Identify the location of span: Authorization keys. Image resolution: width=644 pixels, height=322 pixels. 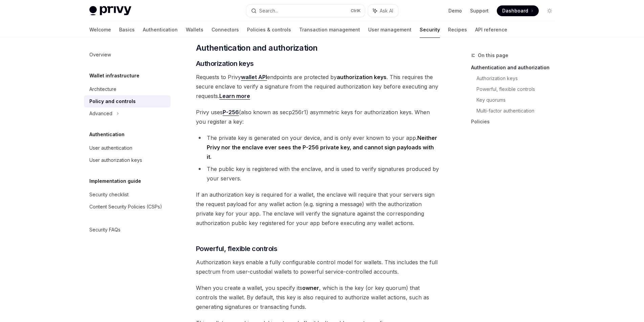
(225, 64).